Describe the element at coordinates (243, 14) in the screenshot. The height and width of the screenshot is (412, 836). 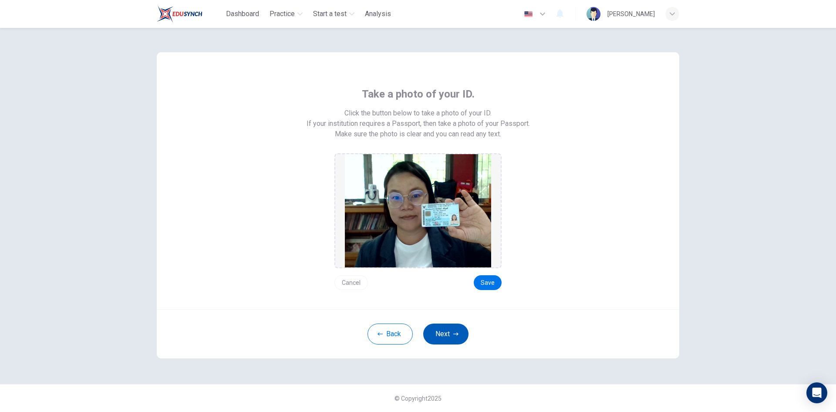
I see `span: Dashboard` at that location.